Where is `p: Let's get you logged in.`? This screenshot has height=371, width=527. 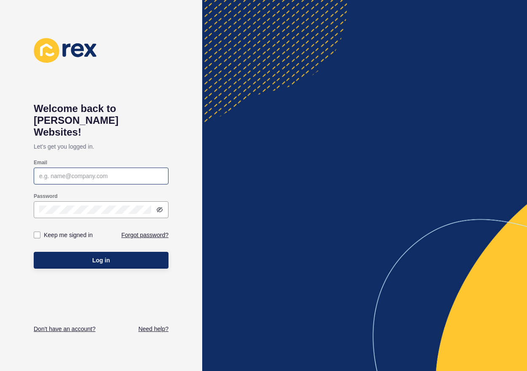
p: Let's get you logged in. is located at coordinates (101, 146).